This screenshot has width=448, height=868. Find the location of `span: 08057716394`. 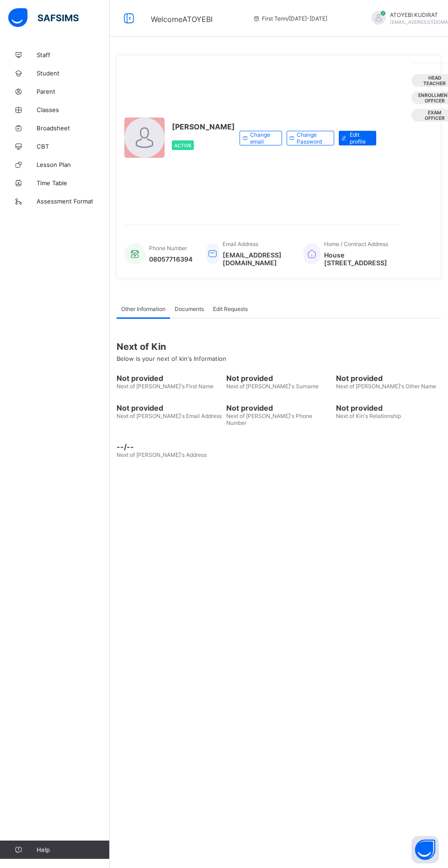

span: 08057716394 is located at coordinates (171, 259).